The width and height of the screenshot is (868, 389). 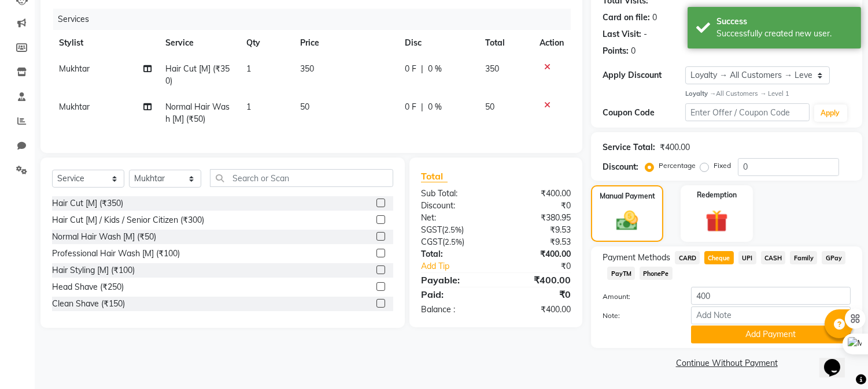 What do you see at coordinates (434, 176) in the screenshot?
I see `span: Total` at bounding box center [434, 176].